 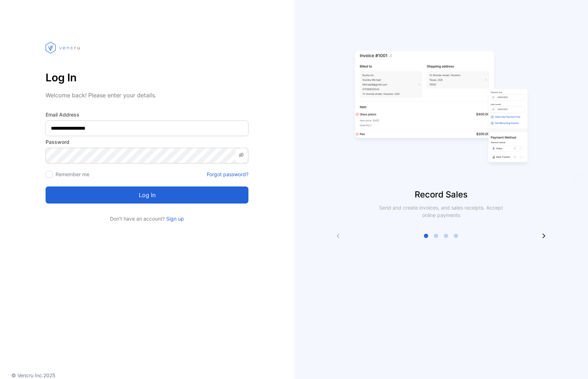 What do you see at coordinates (441, 195) in the screenshot?
I see `p: Record Sales` at bounding box center [441, 195].